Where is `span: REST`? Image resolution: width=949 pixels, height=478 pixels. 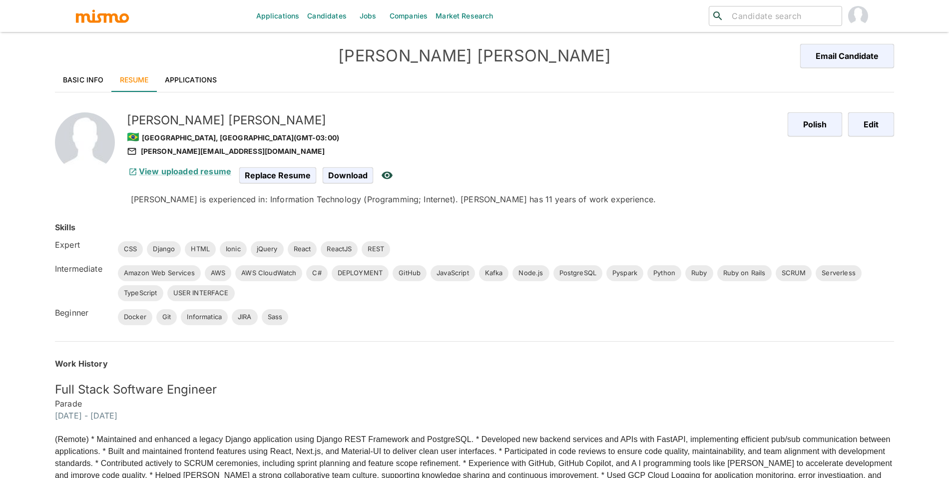 span: REST is located at coordinates (376, 249).